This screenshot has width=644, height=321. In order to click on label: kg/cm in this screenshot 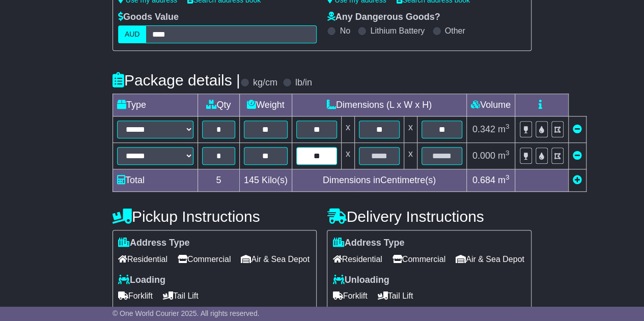, I will do `click(265, 83)`.